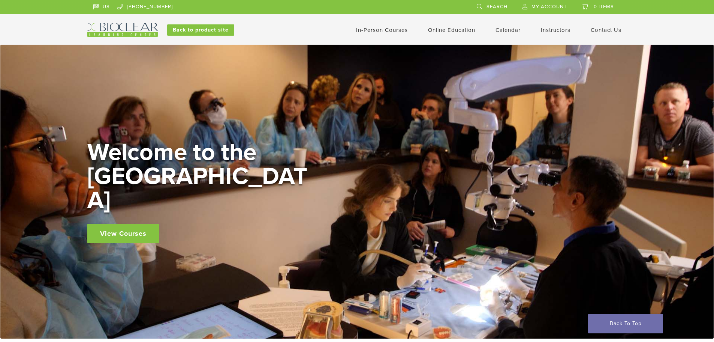 This screenshot has height=342, width=714. Describe the element at coordinates (549, 7) in the screenshot. I see `span: My Account` at that location.